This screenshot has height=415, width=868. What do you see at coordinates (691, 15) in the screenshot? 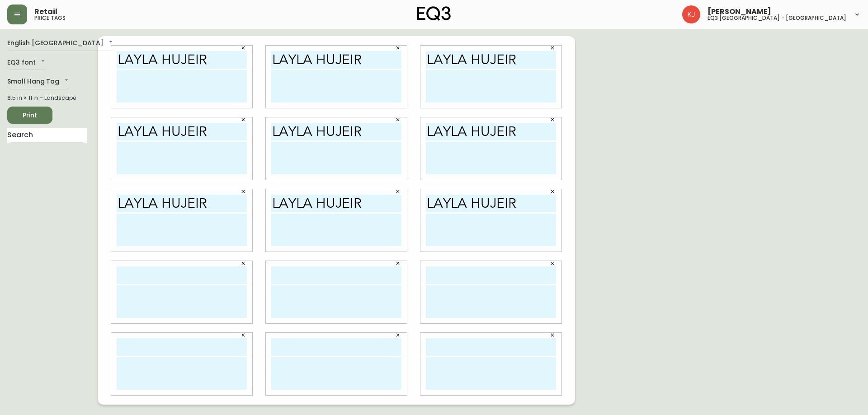
I see `img: 24a625d34e264d2520941288c4a55f8e` at bounding box center [691, 15].